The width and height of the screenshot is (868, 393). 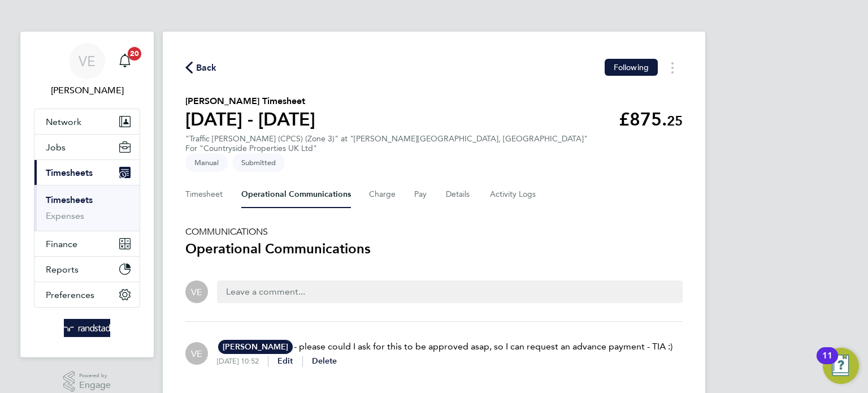 What do you see at coordinates (87, 147) in the screenshot?
I see `button: Jobs` at bounding box center [87, 147].